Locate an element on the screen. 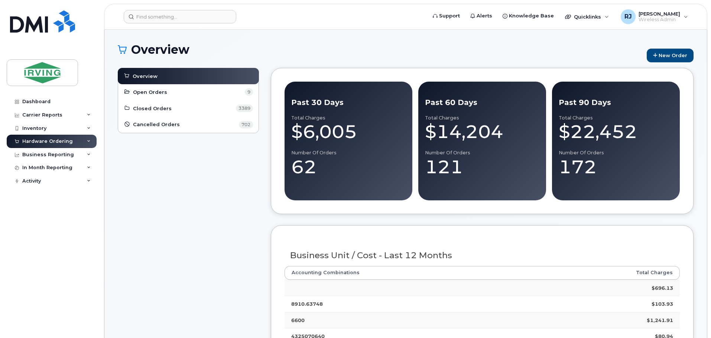 The image size is (711, 338). span: 3389 is located at coordinates (244, 108).